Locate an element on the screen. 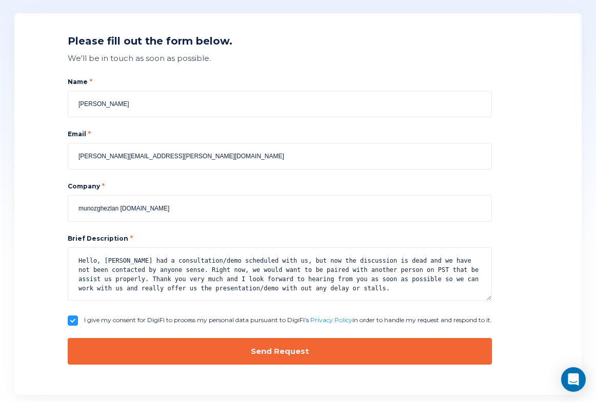 The height and width of the screenshot is (402, 596). div: Send Request is located at coordinates (279, 352).